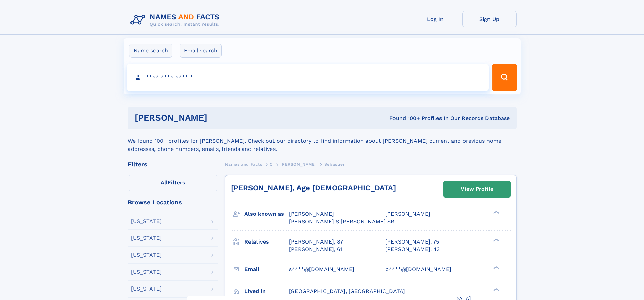 The height and width of the screenshot is (300, 644). What do you see at coordinates (267, 214) in the screenshot?
I see `h3: Also known as` at bounding box center [267, 214].